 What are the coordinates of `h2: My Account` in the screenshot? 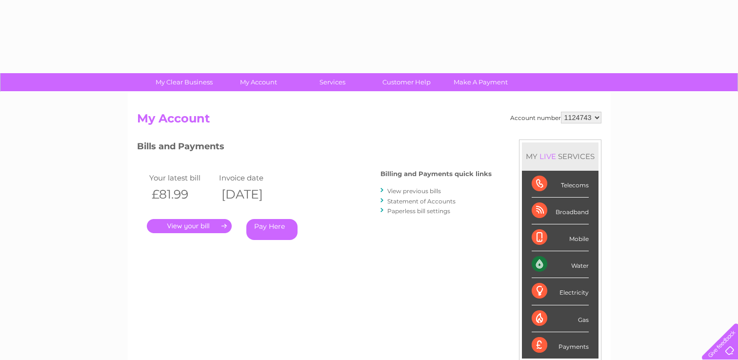 It's located at (369, 121).